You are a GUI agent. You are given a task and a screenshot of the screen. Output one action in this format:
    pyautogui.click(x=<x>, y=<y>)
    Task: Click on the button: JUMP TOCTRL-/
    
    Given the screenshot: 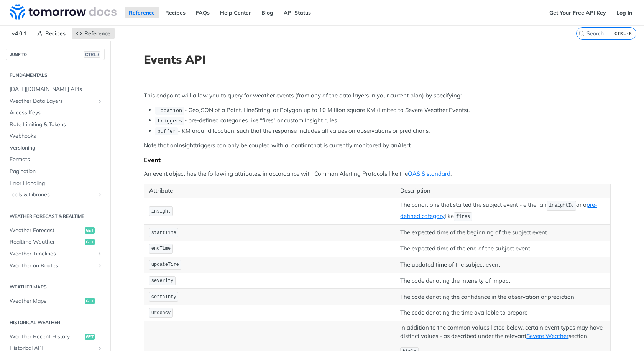 What is the action you would take?
    pyautogui.click(x=55, y=55)
    